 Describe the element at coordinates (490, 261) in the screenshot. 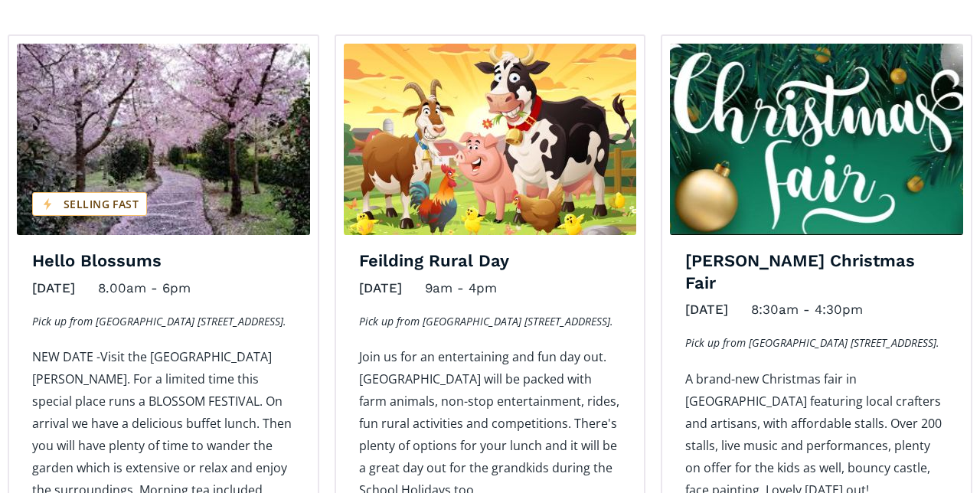

I see `h4: Feilding Rural Day` at that location.